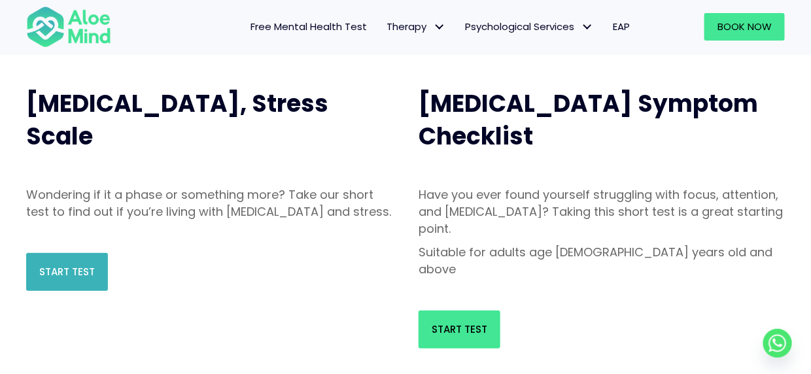 This screenshot has height=374, width=811. I want to click on p: Wondering if it a phase or something more? Take our short test to find out if you’re living with ..., so click(209, 203).